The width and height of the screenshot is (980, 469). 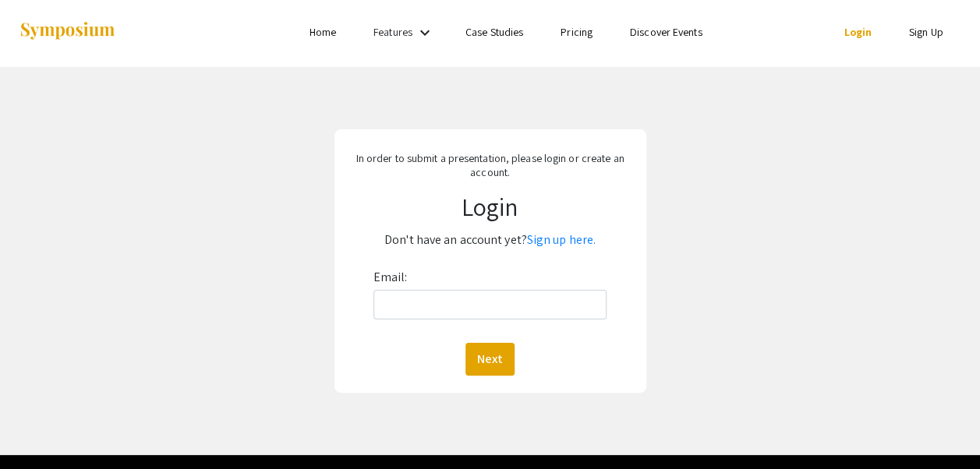 I want to click on a: Pricing, so click(x=576, y=32).